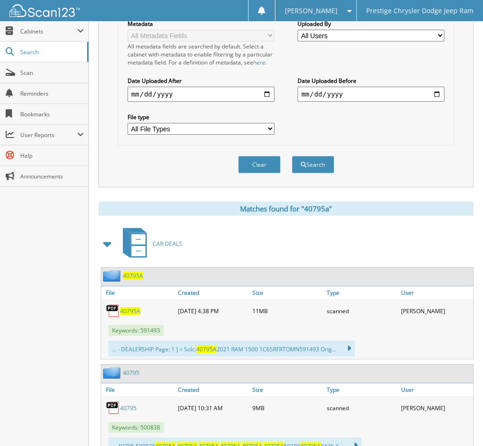  I want to click on div: All metadata fields are searched by default. Select a cabinet with metadata to enable filtering b..., so click(201, 54).